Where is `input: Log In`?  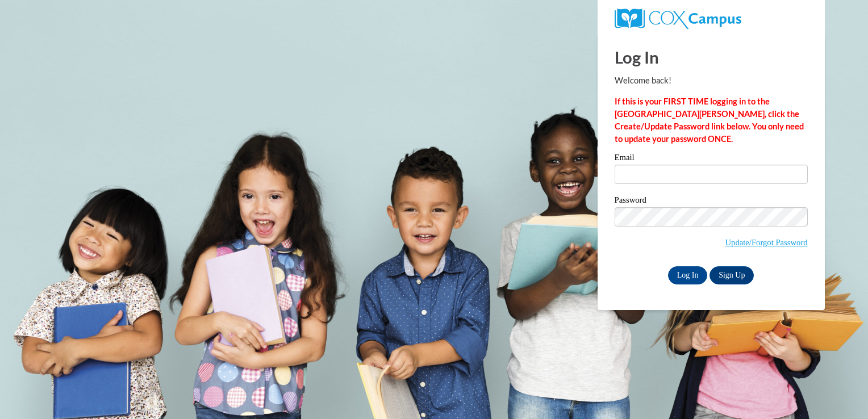 input: Log In is located at coordinates (688, 276).